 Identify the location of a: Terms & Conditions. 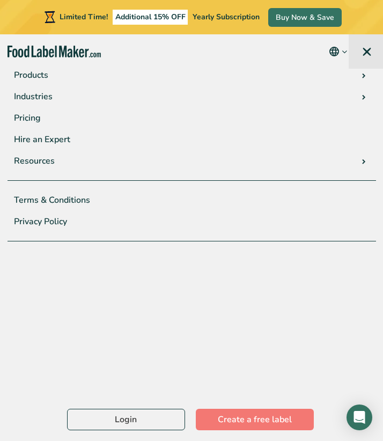
(191, 200).